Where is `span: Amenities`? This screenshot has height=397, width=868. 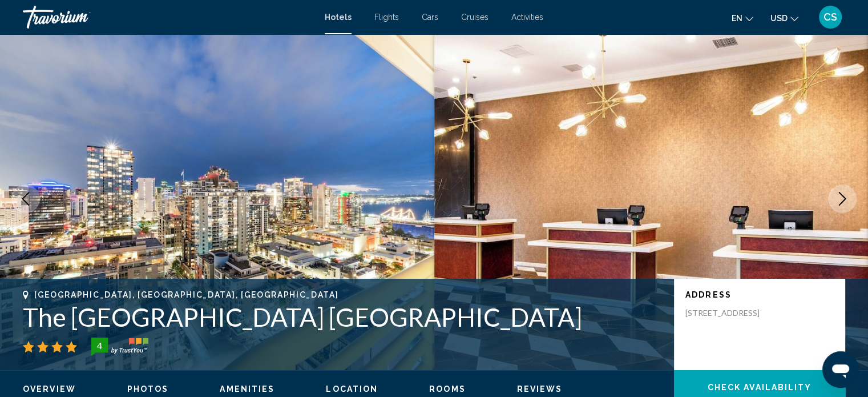
span: Amenities is located at coordinates (247, 389).